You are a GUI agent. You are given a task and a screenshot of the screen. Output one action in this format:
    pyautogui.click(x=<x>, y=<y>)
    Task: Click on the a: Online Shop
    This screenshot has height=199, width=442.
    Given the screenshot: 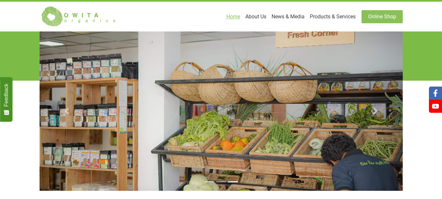 What is the action you would take?
    pyautogui.click(x=382, y=17)
    